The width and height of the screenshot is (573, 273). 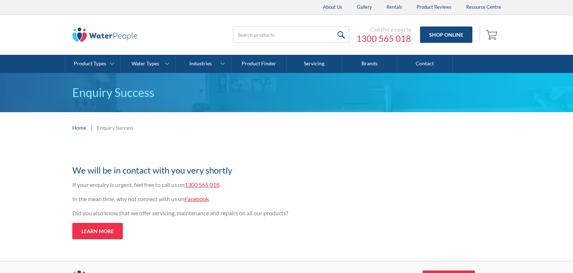 I want to click on img: shopping cart, so click(x=492, y=35).